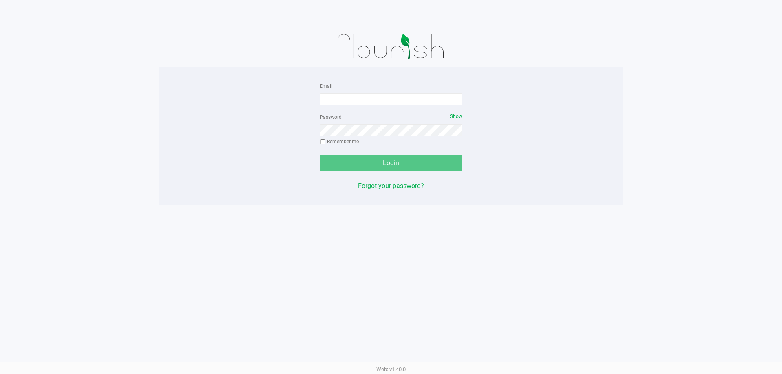 Image resolution: width=782 pixels, height=374 pixels. What do you see at coordinates (456, 116) in the screenshot?
I see `span: Show` at bounding box center [456, 116].